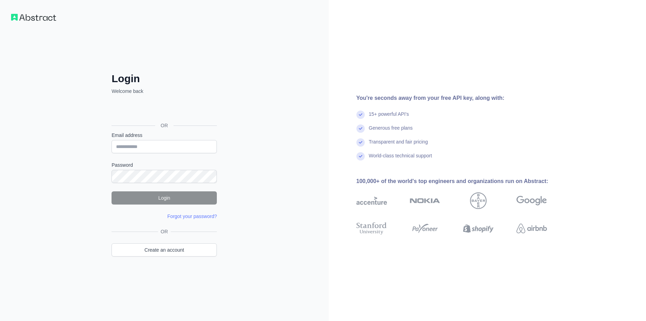 Image resolution: width=646 pixels, height=321 pixels. What do you see at coordinates (478, 200) in the screenshot?
I see `img: bayer` at bounding box center [478, 200].